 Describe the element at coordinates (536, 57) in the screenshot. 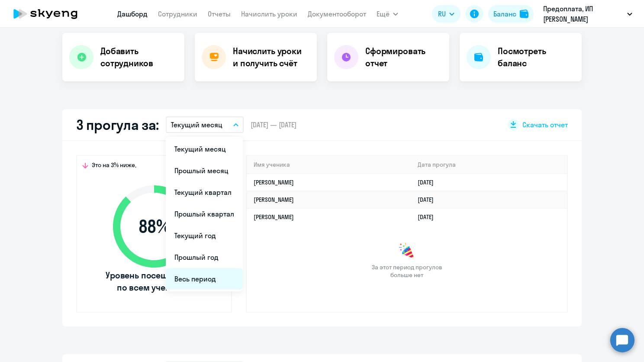

I see `h4: Посмотреть баланс` at that location.